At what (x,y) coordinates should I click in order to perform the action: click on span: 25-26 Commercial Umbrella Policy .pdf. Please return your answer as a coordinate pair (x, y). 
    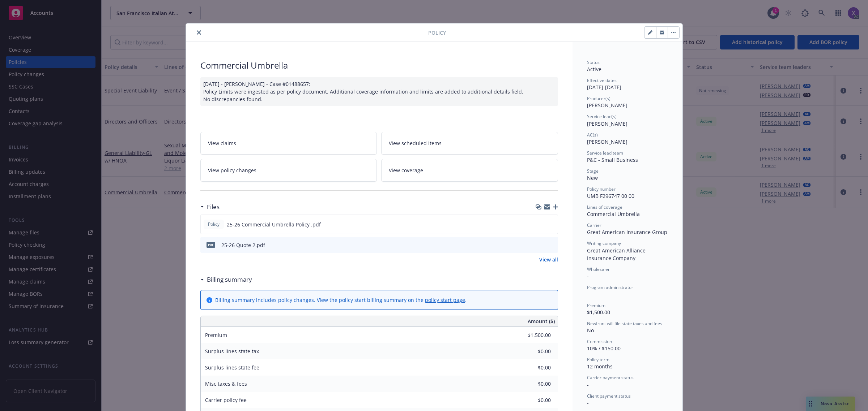
    Looking at the image, I should click on (274, 225).